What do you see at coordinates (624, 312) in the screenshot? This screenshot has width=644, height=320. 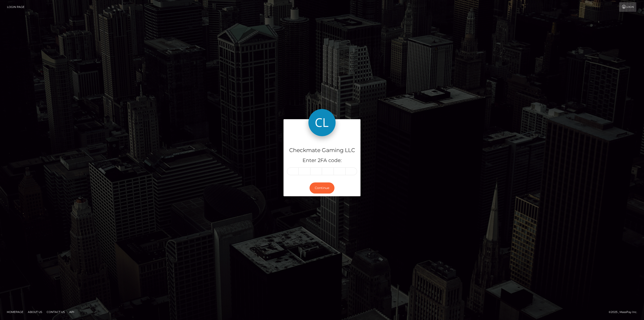 I see `div: © 2025 , MassPay Inc.` at bounding box center [624, 312].